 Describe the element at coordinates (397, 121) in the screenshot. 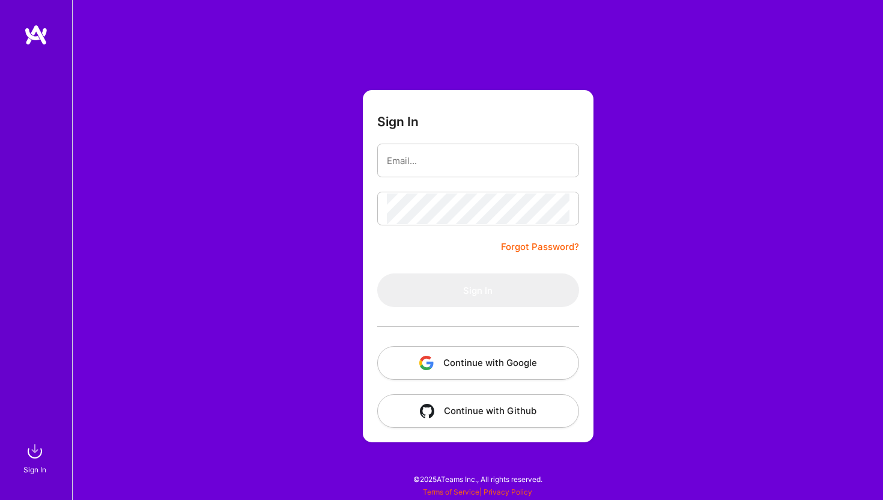

I see `h3: Sign In` at that location.